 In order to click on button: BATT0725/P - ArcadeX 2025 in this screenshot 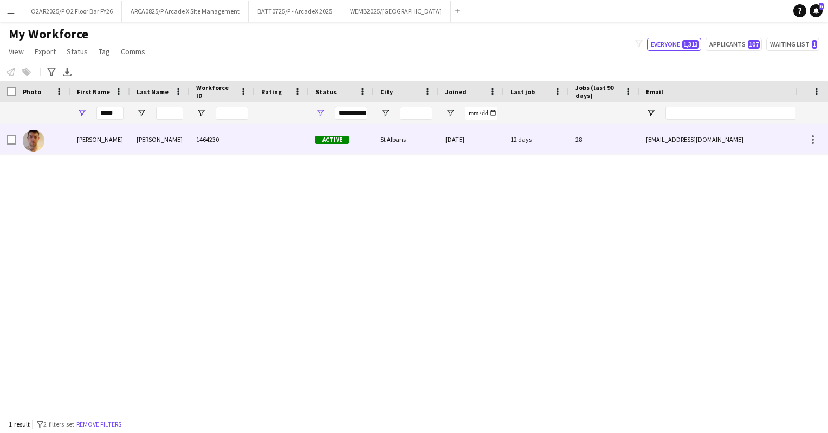, I will do `click(295, 11)`.